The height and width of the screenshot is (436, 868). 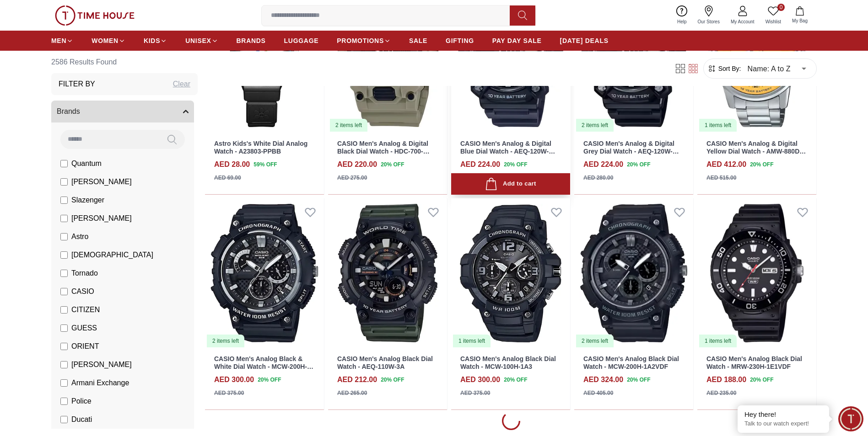 I want to click on a: LUGGAGE, so click(x=302, y=41).